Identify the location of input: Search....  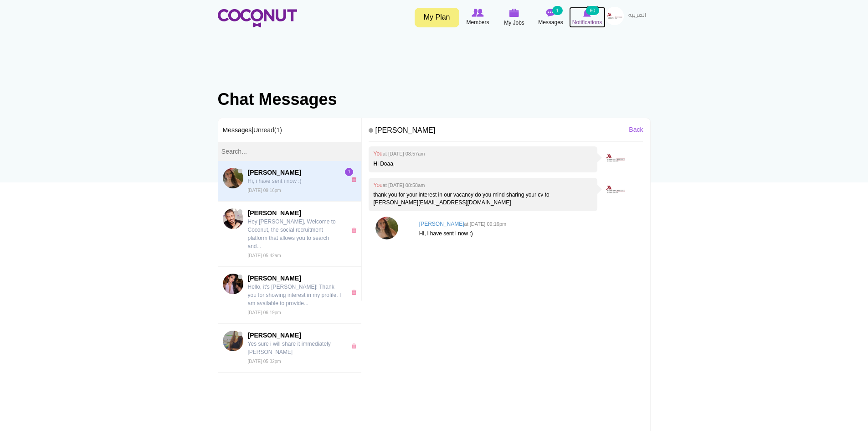
(289, 151).